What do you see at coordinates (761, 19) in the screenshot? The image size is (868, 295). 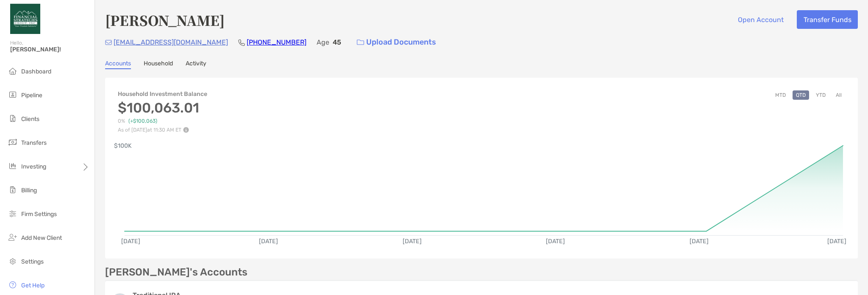 I see `button: Open Account` at bounding box center [761, 19].